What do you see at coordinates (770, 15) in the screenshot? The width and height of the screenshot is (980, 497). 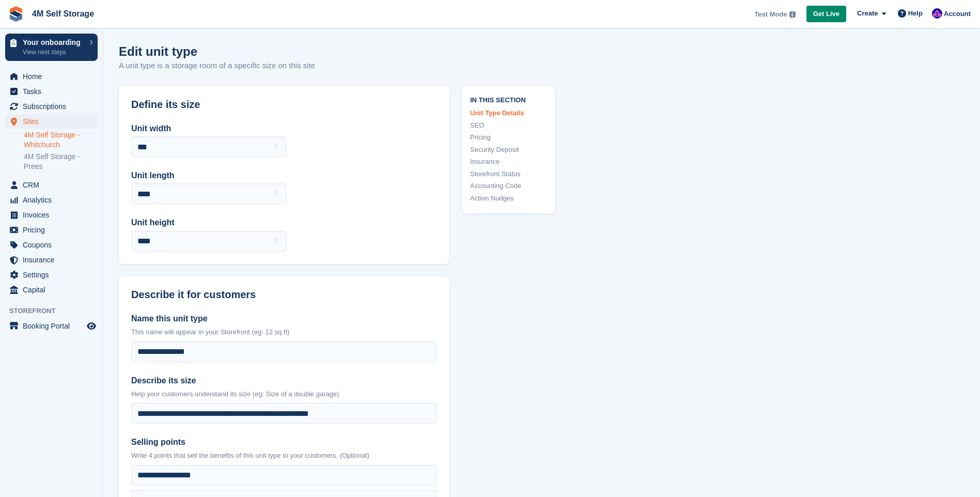 I see `span: Test Mode` at bounding box center [770, 15].